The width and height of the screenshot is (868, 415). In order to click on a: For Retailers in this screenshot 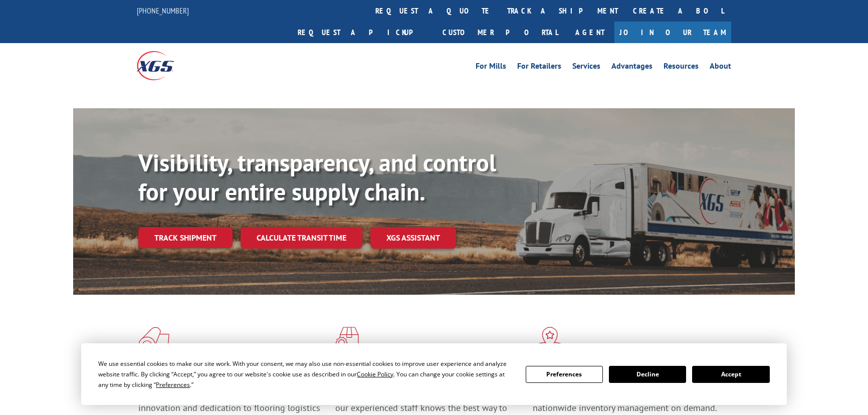, I will do `click(539, 67)`.